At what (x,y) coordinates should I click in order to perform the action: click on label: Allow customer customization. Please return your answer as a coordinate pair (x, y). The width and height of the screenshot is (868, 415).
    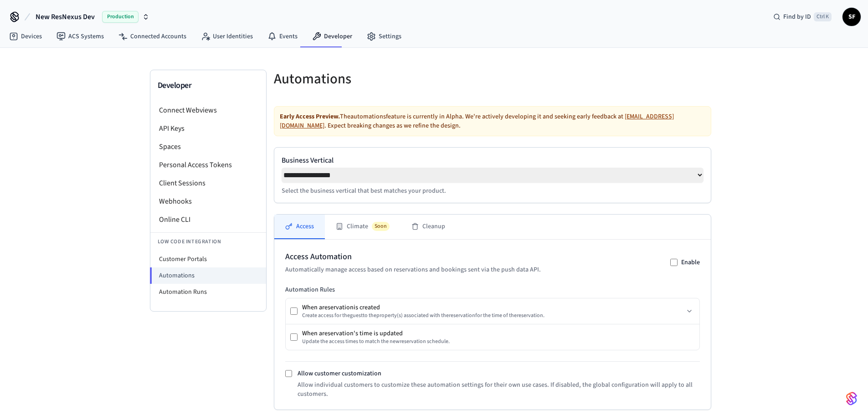
    Looking at the image, I should click on (339, 374).